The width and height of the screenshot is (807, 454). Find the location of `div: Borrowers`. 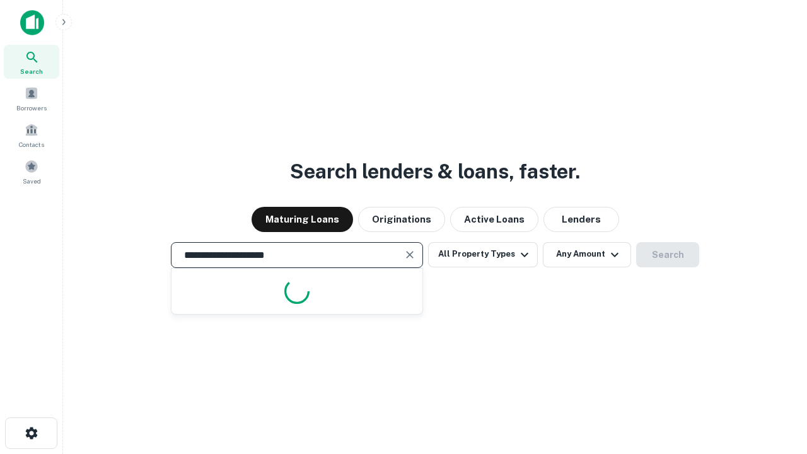

div: Borrowers is located at coordinates (32, 98).